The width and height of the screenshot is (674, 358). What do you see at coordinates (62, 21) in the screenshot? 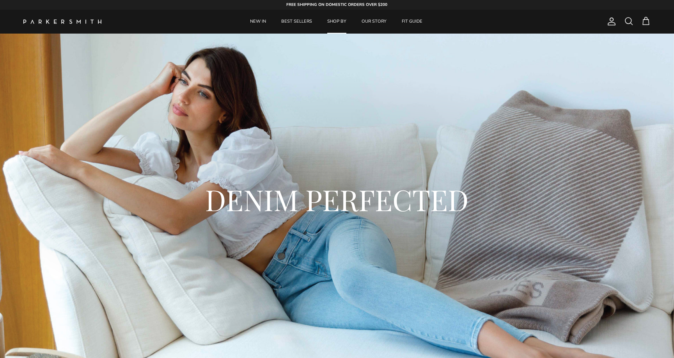
I see `a: Parker Smith` at bounding box center [62, 21].